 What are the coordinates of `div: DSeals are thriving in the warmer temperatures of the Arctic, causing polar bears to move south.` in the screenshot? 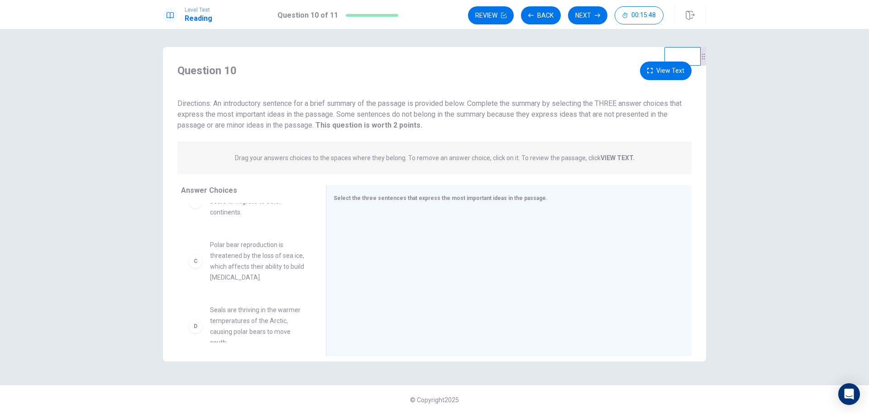 It's located at (246, 326).